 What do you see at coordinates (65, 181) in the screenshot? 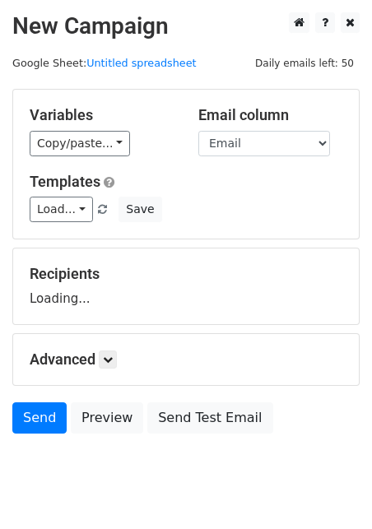
I see `a: Templates` at bounding box center [65, 181].